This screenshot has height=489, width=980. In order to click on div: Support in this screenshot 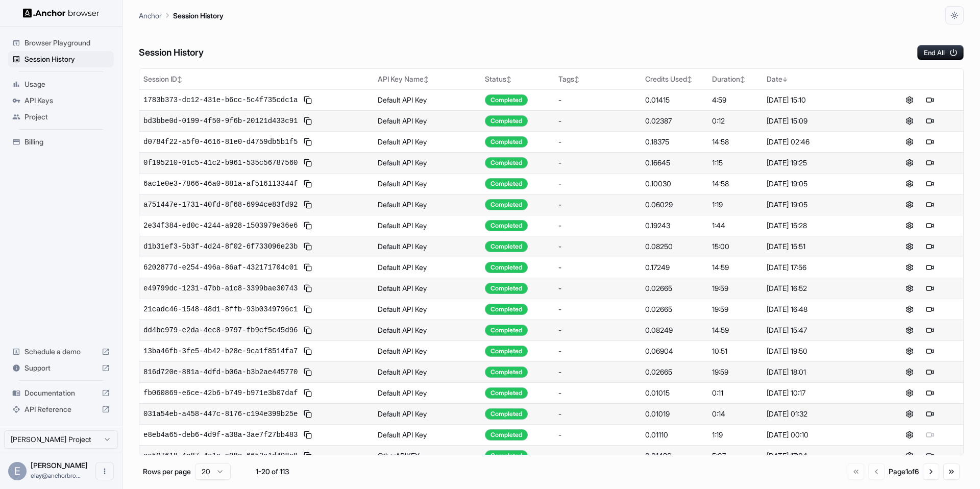, I will do `click(61, 368)`.